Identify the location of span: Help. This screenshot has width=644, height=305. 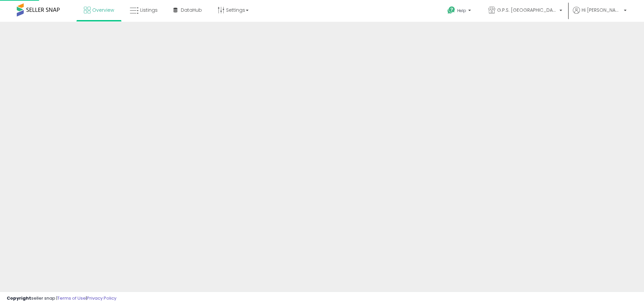
(462, 11).